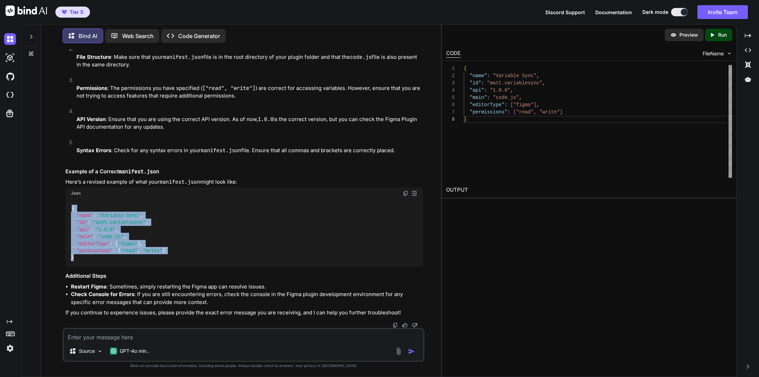  Describe the element at coordinates (249, 92) in the screenshot. I see `p: : The permissions you have specified ( ) are correct for accessing variables. However, ensure tha...` at that location.